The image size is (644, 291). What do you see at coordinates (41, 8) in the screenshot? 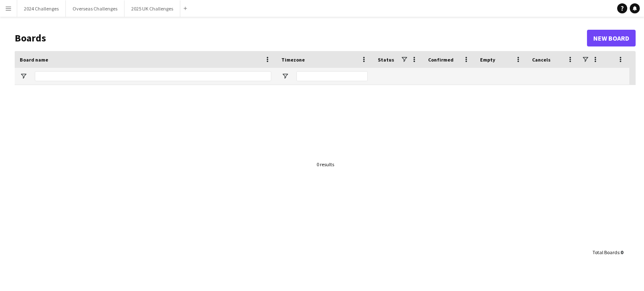
I see `button: 2024 Challenges` at bounding box center [41, 8].